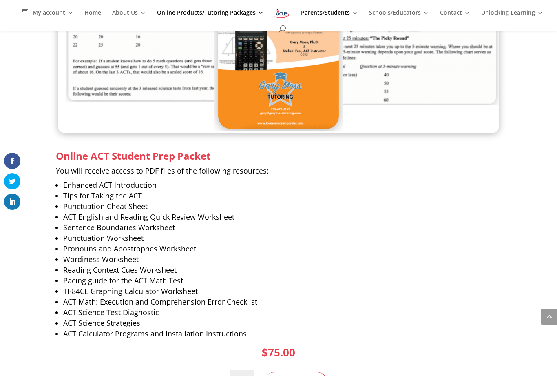 This screenshot has height=376, width=557. Describe the element at coordinates (282, 333) in the screenshot. I see `li: ACT Calculator Programs and Installation Instructions` at that location.